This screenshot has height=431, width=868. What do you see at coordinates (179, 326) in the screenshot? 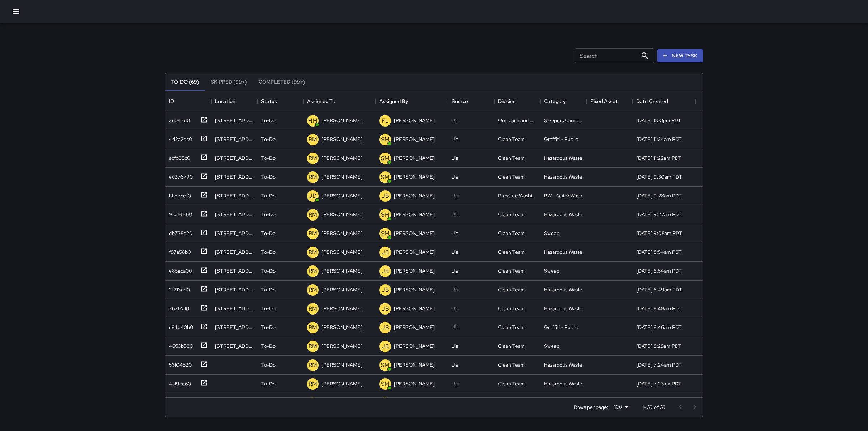
I see `div: c84b40b0` at bounding box center [179, 326].